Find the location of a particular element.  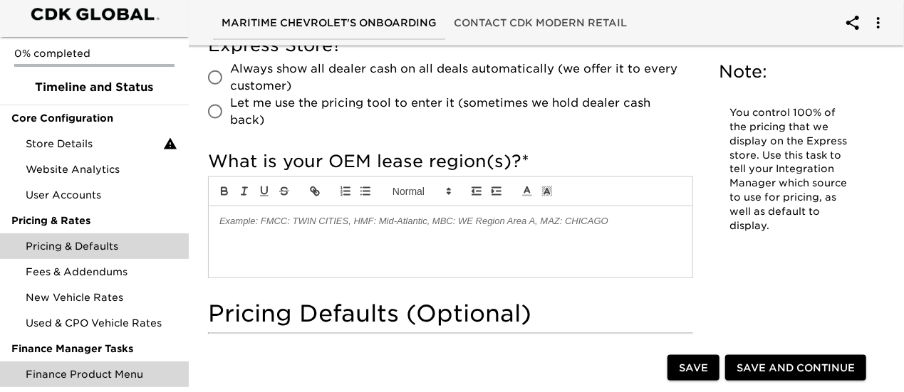

span: Timeline and Status is located at coordinates (94, 88).